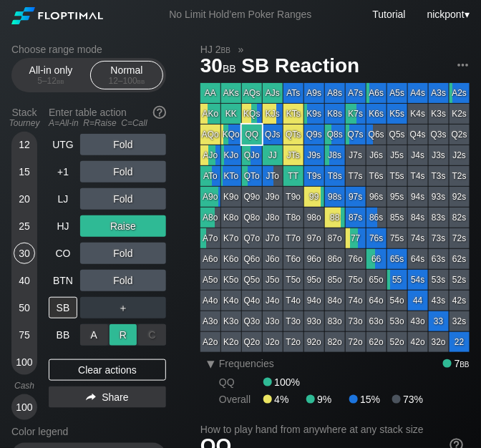 This screenshot has height=448, width=481. What do you see at coordinates (63, 226) in the screenshot?
I see `div: HJ` at bounding box center [63, 226].